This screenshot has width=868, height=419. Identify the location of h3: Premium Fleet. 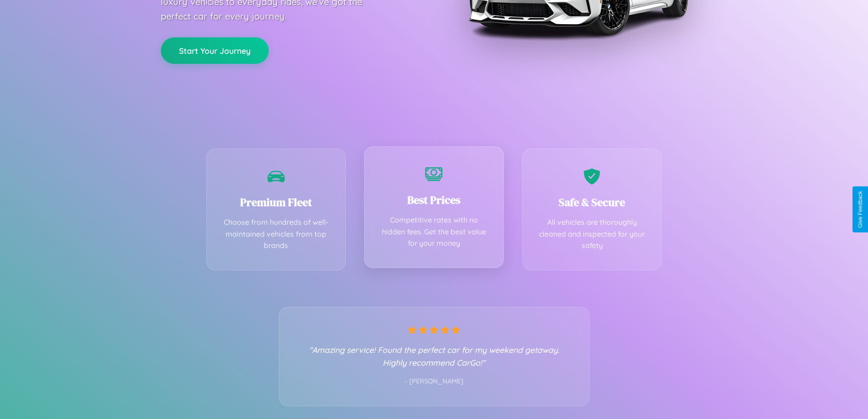
(276, 202).